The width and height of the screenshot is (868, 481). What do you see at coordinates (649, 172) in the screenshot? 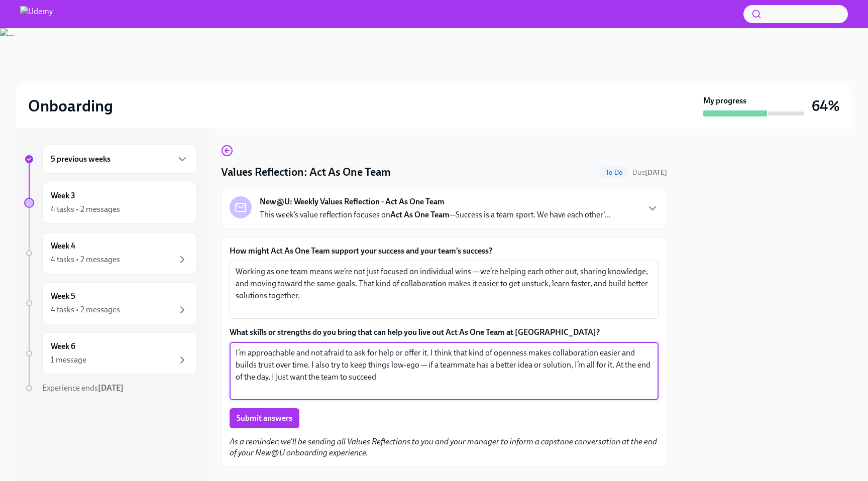
I see `span: September 15th, 2025 10:00` at bounding box center [649, 172].